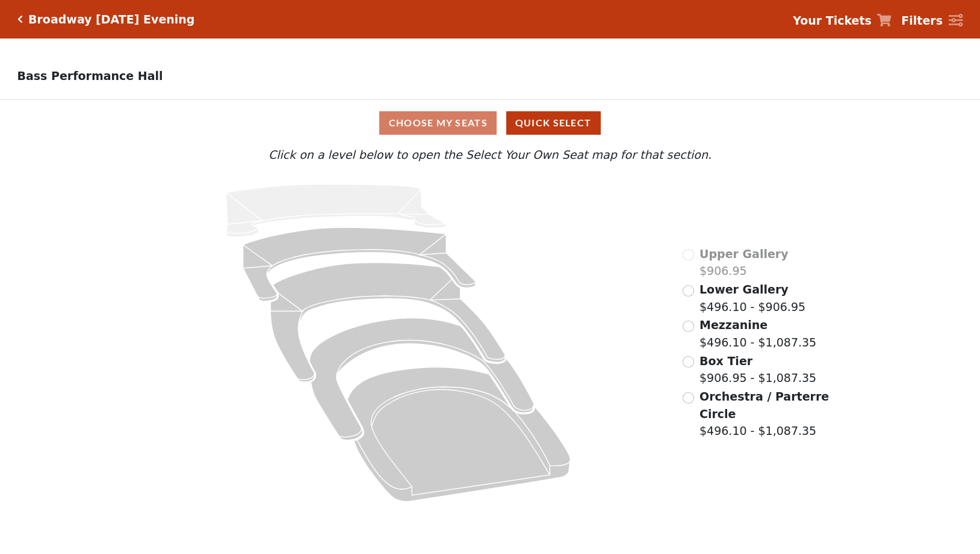  Describe the element at coordinates (842, 20) in the screenshot. I see `a: Your Tickets` at that location.